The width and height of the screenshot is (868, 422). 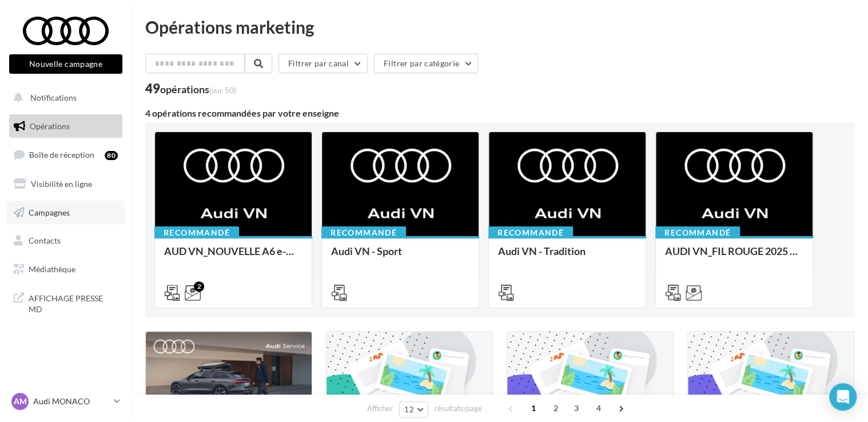 What do you see at coordinates (198, 89) in the screenshot?
I see `div: opérations` at bounding box center [198, 89].